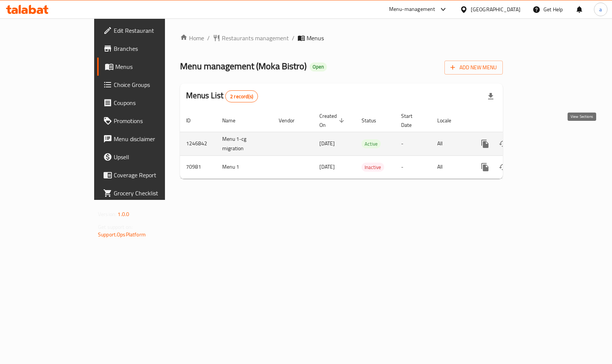 The width and height of the screenshot is (612, 364). Describe the element at coordinates (198, 143) in the screenshot. I see `td: 1246842` at that location.